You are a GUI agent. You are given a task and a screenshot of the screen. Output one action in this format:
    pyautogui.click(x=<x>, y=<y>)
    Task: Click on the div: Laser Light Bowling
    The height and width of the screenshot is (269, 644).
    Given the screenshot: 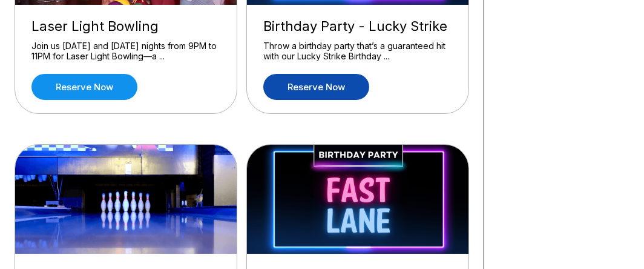 What is the action you would take?
    pyautogui.click(x=126, y=26)
    